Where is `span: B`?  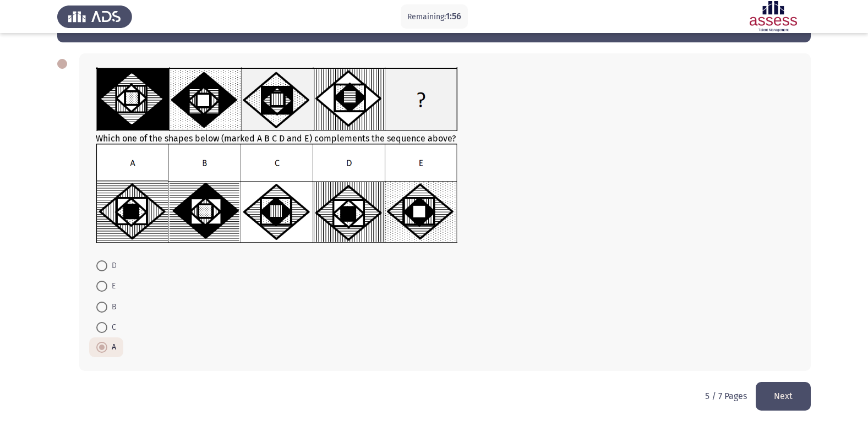 span: B is located at coordinates (111, 307).